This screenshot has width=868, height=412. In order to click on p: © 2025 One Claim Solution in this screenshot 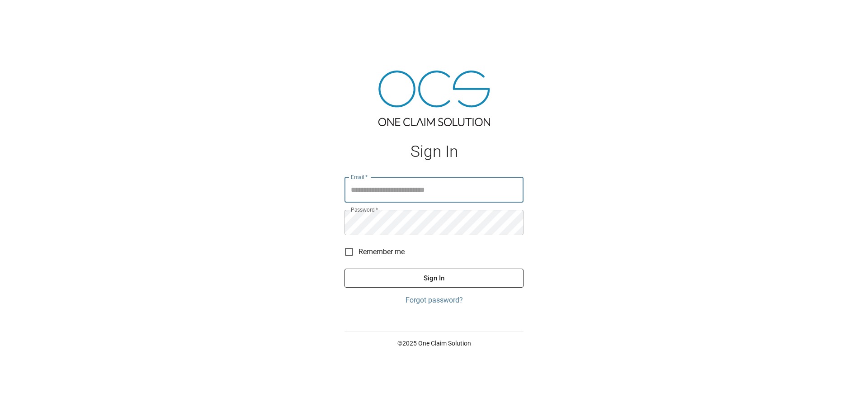, I will do `click(434, 344)`.